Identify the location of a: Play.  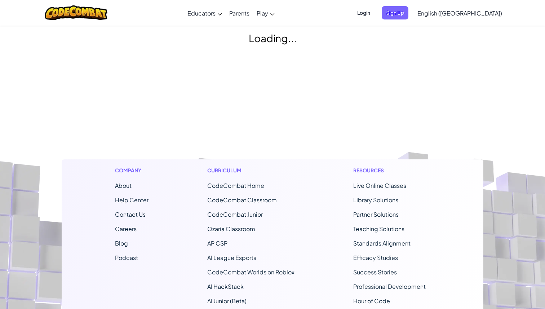
(266, 13).